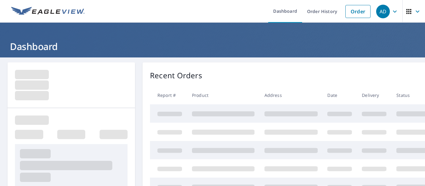  I want to click on th: Report #, so click(168, 95).